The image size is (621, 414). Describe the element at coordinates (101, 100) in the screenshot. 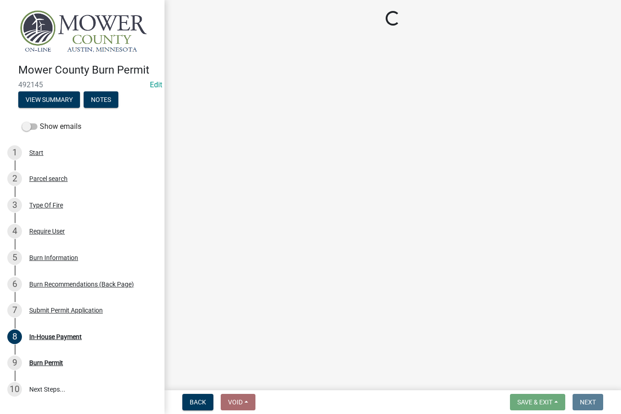

I see `button: Notes` at that location.